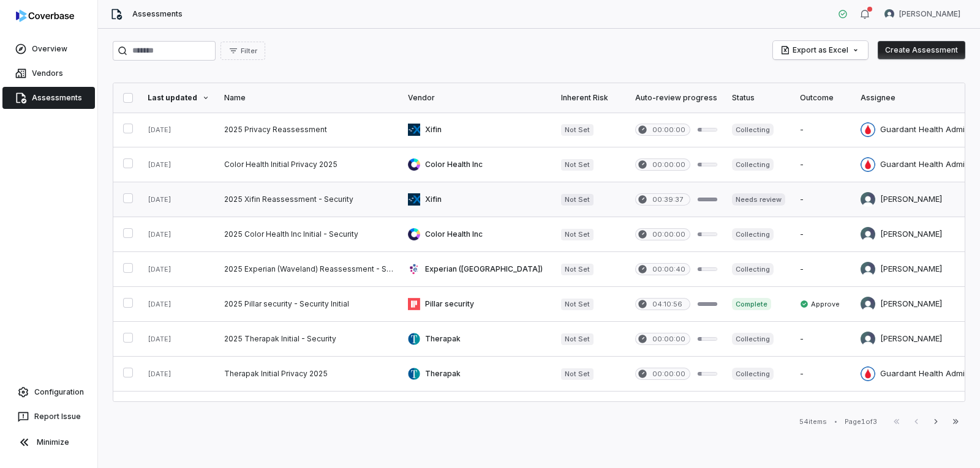 The image size is (980, 468). I want to click on button: Create Assessment, so click(922, 50).